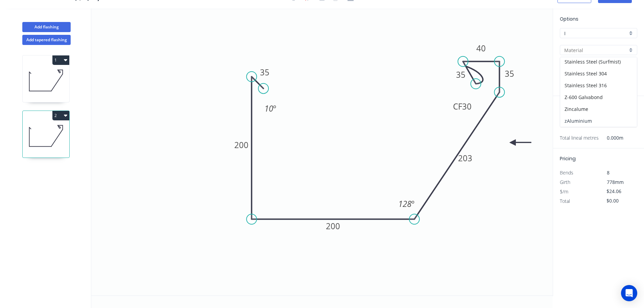 This screenshot has width=644, height=308. I want to click on div: Stainless Steel 304, so click(599, 74).